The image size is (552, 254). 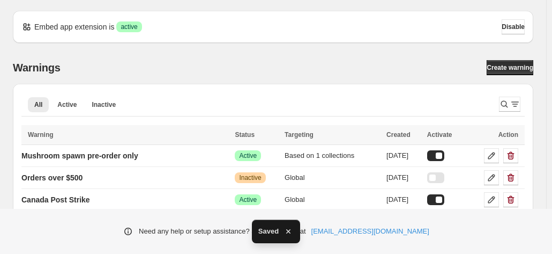 What do you see at coordinates (510, 68) in the screenshot?
I see `span: Create warning` at bounding box center [510, 68].